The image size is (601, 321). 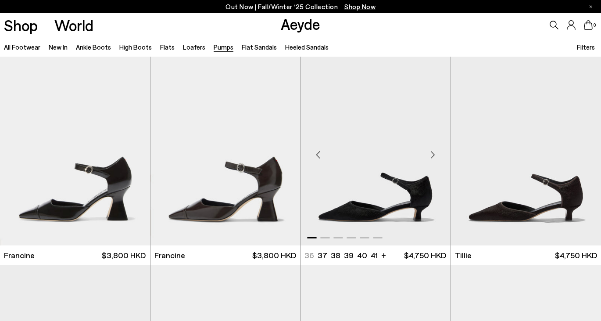 What do you see at coordinates (167, 47) in the screenshot?
I see `a: Flats` at bounding box center [167, 47].